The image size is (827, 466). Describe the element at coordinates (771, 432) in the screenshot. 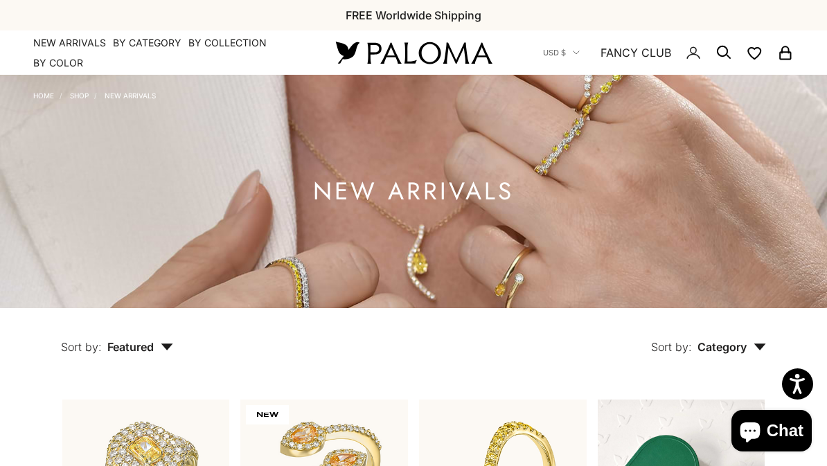

I see `inbox-online-store-chat: Shopify online store chat` at that location.